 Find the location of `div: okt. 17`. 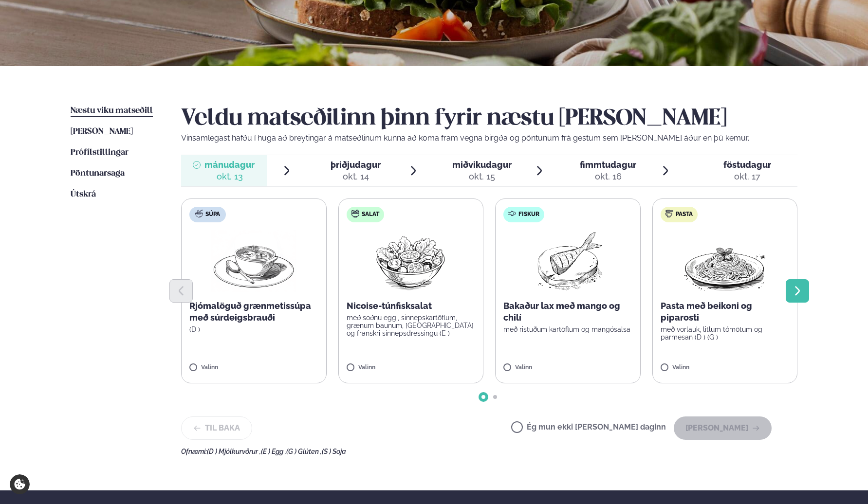

div: okt. 17 is located at coordinates (747, 176).